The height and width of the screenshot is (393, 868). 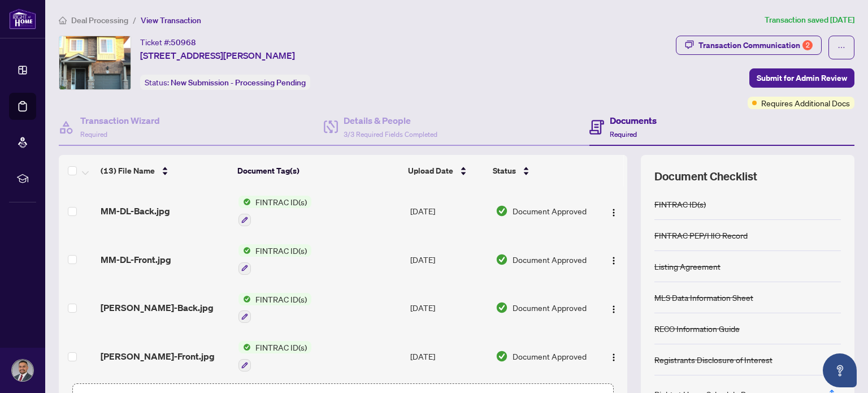 I want to click on th: Document Tag(s), so click(x=319, y=171).